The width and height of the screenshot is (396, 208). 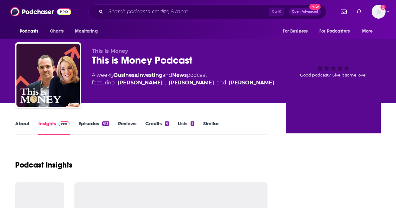 What do you see at coordinates (183, 83) in the screenshot?
I see `span: featuring` at bounding box center [183, 83].